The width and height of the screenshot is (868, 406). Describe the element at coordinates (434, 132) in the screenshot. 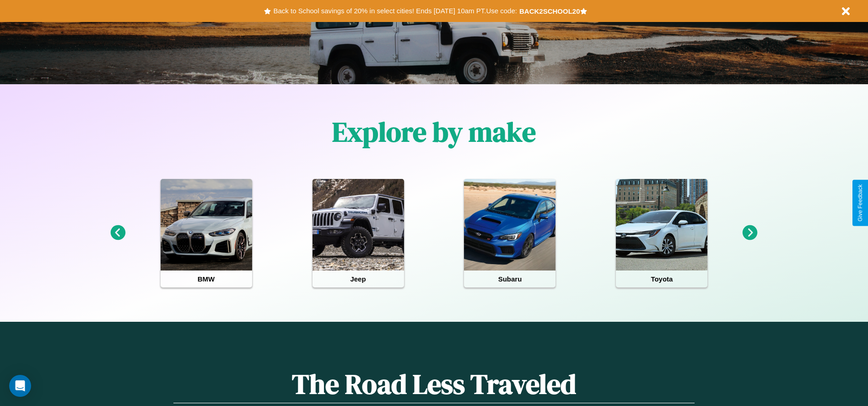

I see `h1: Explore by make` at that location.